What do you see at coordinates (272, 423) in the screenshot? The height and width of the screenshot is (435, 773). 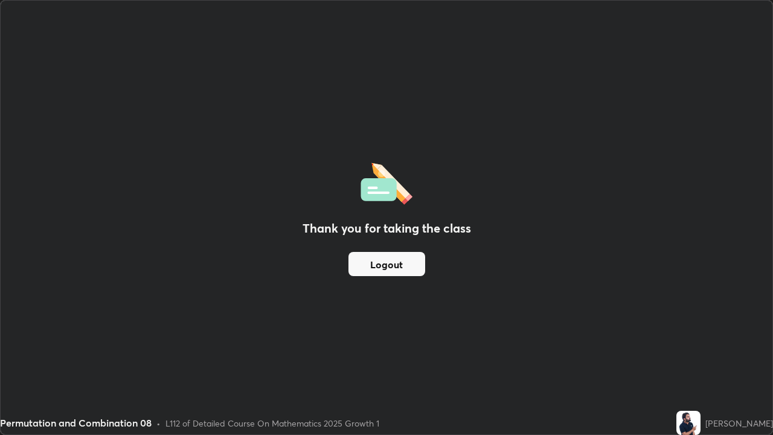 I see `div: L112 of Detailed Course On Mathematics 2025 Growth 1` at bounding box center [272, 423].